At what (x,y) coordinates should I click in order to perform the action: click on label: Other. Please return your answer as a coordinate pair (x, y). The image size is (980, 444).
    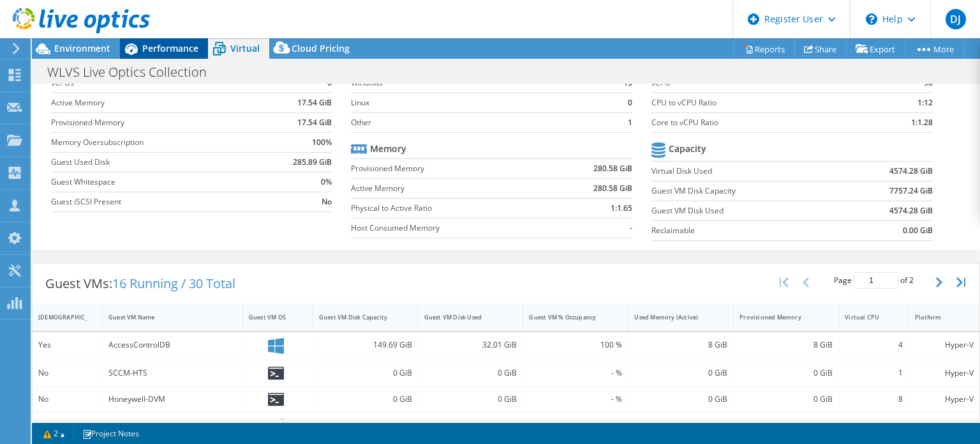
    Looking at the image, I should click on (479, 123).